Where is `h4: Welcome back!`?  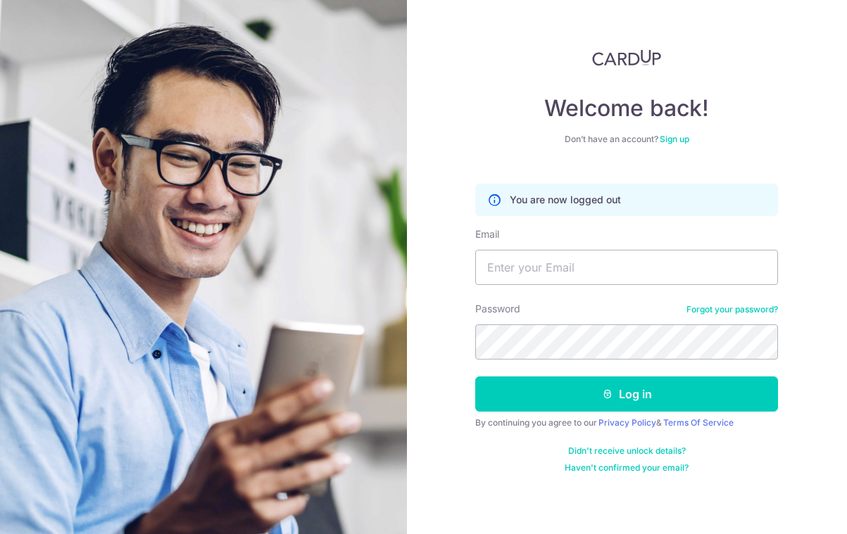
h4: Welcome back! is located at coordinates (627, 108).